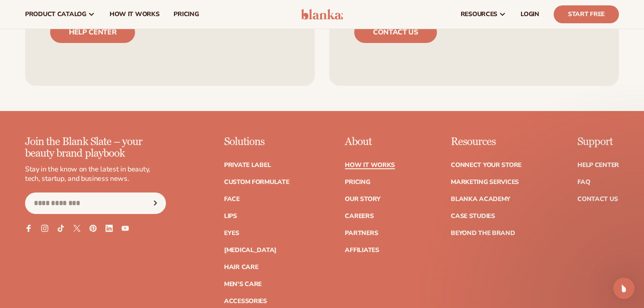  Describe the element at coordinates (322, 15) in the screenshot. I see `a: logo` at that location.